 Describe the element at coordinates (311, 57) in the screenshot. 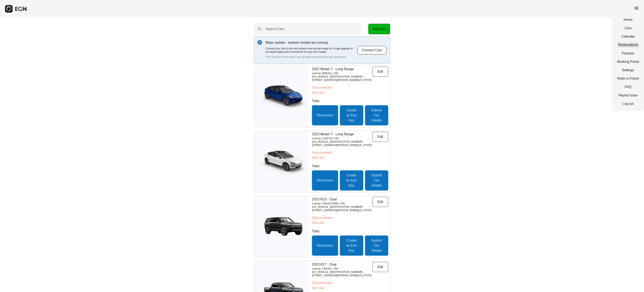

I see `p: You'll need to do this even if you already connected your cars previously.` at that location.